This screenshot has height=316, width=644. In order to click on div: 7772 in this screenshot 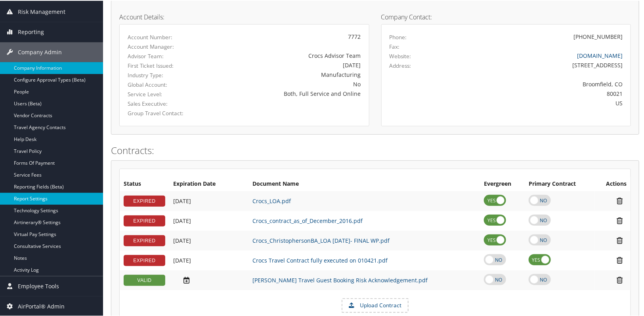, I will do `click(285, 36)`.